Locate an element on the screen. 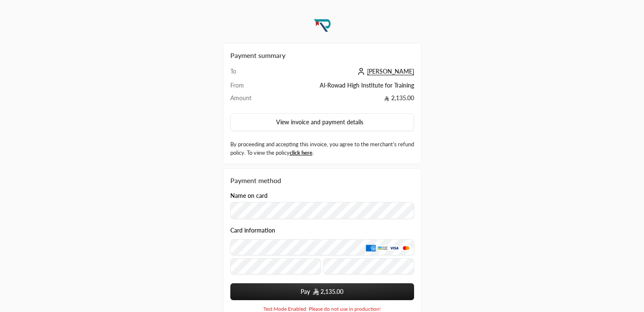  img: Visa is located at coordinates (394, 248).